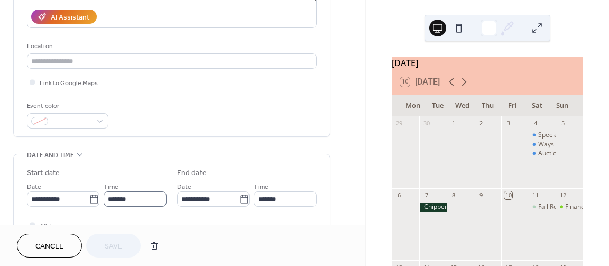  I want to click on div: Sat, so click(537, 106).